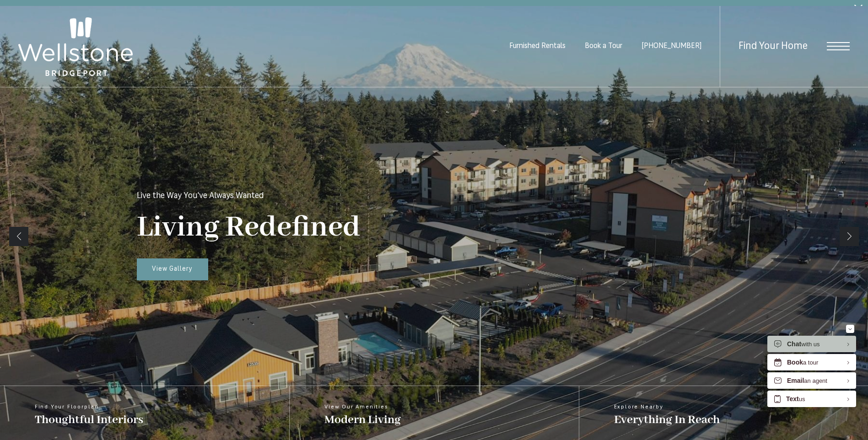 The height and width of the screenshot is (440, 868). Describe the element at coordinates (537, 46) in the screenshot. I see `a: Furnished Rentals` at that location.